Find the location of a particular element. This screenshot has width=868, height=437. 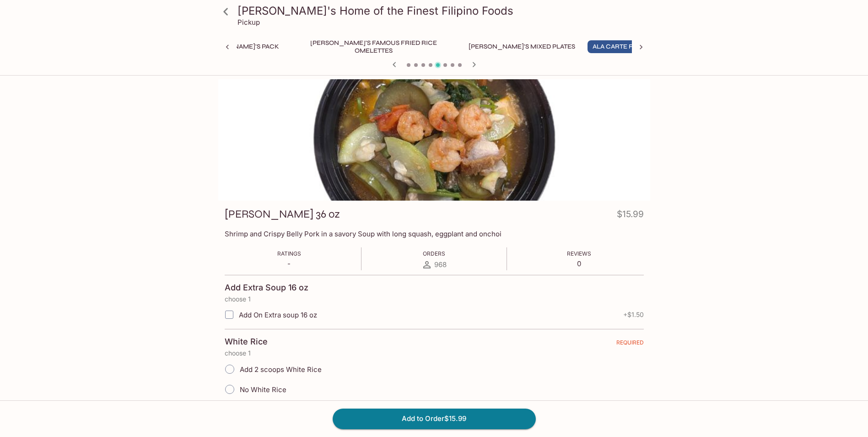

p: Pickup is located at coordinates (248, 22).